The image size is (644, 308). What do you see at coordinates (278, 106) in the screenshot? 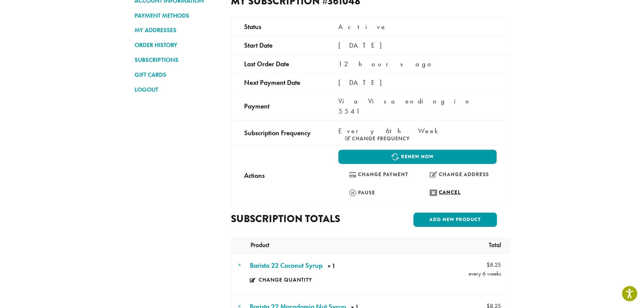
I see `td: Payment` at bounding box center [278, 106].